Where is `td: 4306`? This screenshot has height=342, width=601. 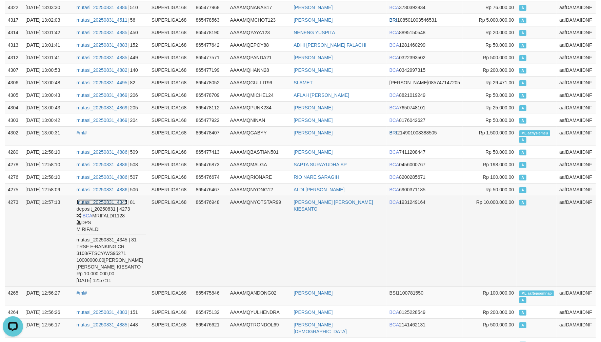 td: 4306 is located at coordinates (14, 82).